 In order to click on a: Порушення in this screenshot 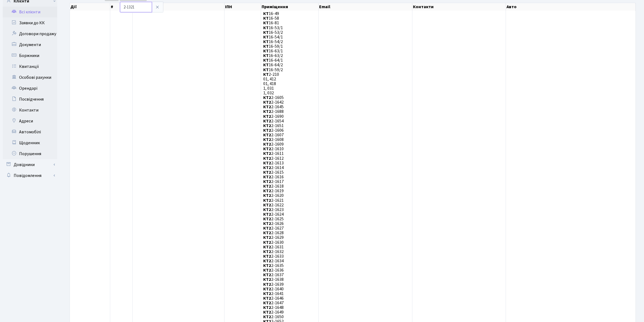, I will do `click(30, 154)`.